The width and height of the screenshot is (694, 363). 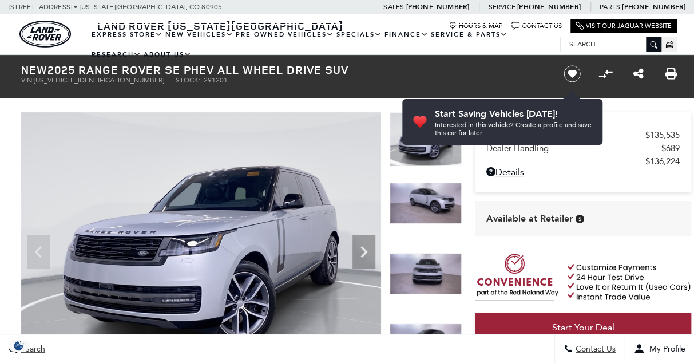 I want to click on button: Open user profile menu, so click(x=659, y=348).